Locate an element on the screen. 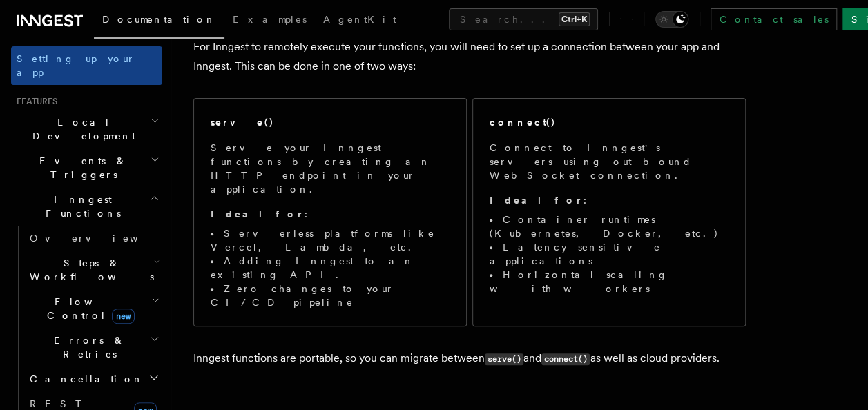 This screenshot has height=410, width=868. a: Documentation is located at coordinates (159, 21).